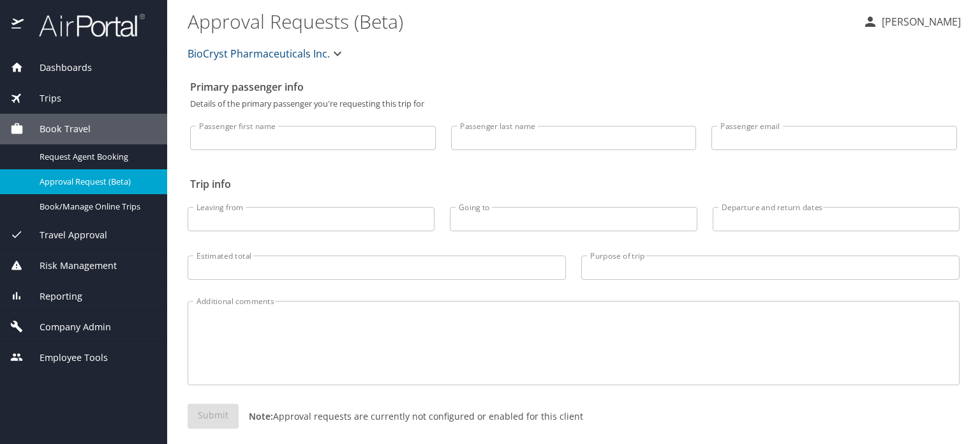 Image resolution: width=980 pixels, height=444 pixels. What do you see at coordinates (67, 327) in the screenshot?
I see `span: Company Admin` at bounding box center [67, 327].